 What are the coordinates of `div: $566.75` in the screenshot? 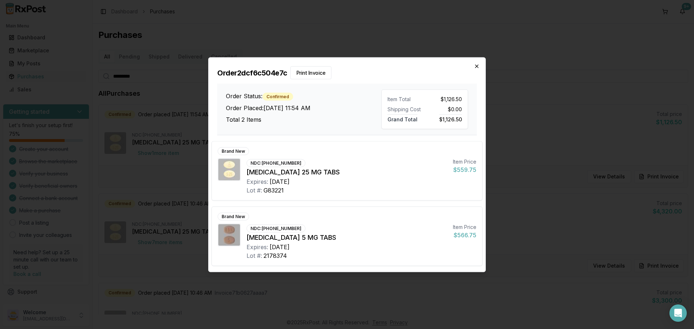 It's located at (465, 235).